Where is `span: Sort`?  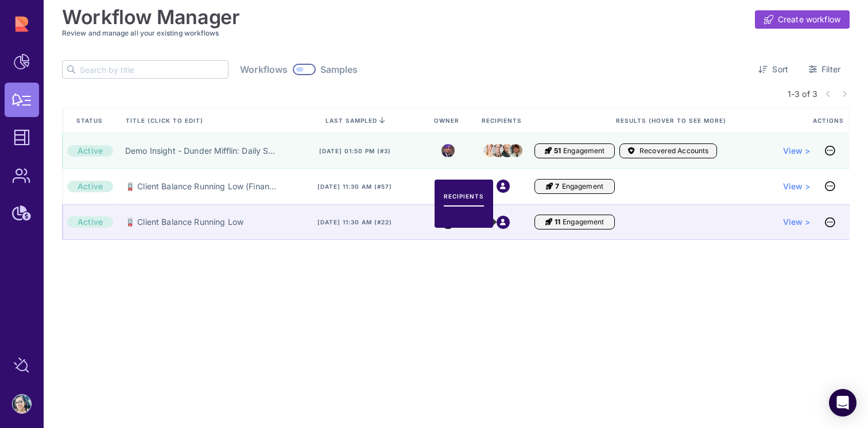 span: Sort is located at coordinates (780, 70).